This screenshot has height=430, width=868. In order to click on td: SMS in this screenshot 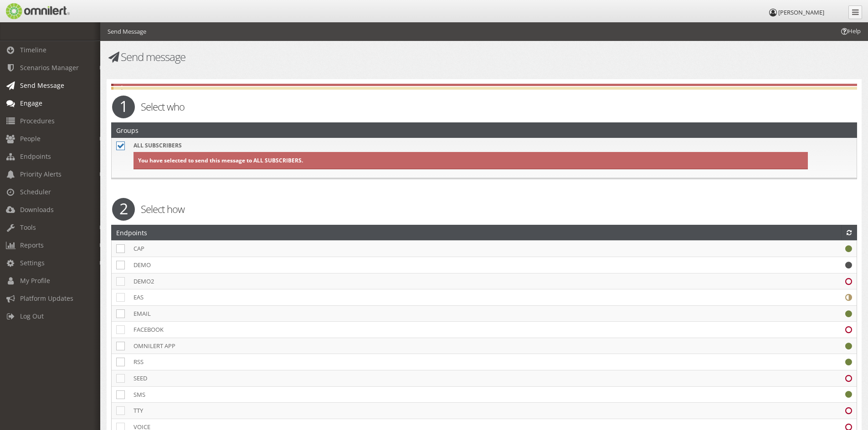, I will do `click(406, 395)`.